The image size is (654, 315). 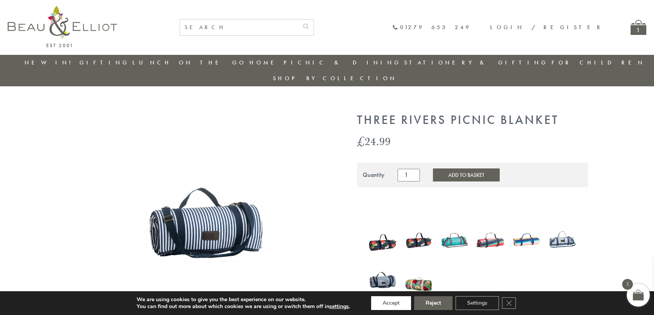 I want to click on input: SEARCH, so click(x=239, y=27).